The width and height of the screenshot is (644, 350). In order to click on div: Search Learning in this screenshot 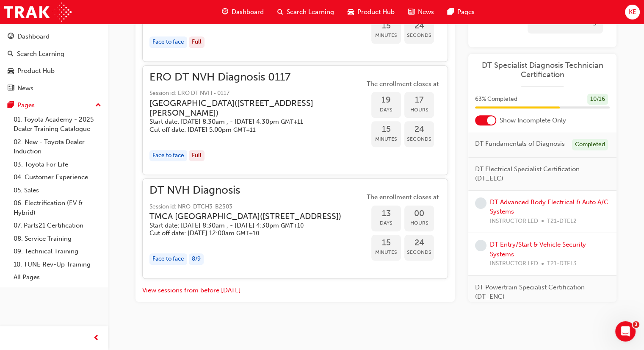, I will do `click(40, 54)`.